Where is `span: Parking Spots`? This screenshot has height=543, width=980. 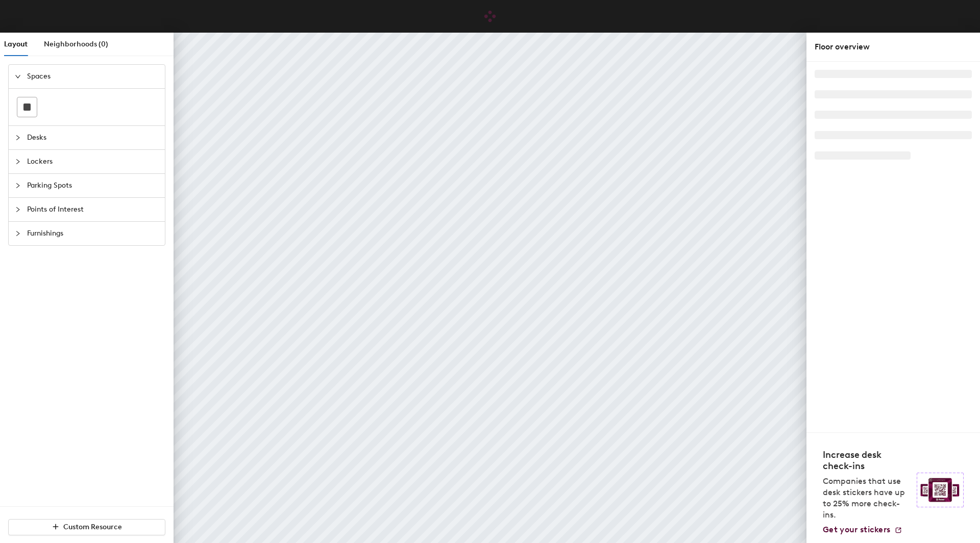 span: Parking Spots is located at coordinates (93, 186).